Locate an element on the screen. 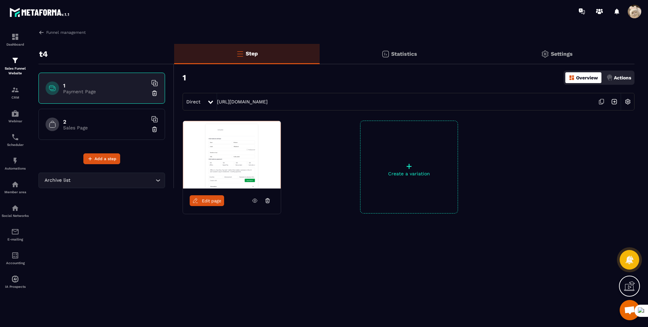 The height and width of the screenshot is (327, 648). img: bars-o.4a397970.svg is located at coordinates (240, 54).